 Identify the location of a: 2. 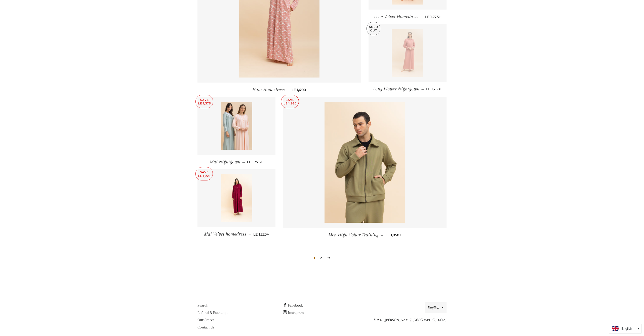
(321, 258).